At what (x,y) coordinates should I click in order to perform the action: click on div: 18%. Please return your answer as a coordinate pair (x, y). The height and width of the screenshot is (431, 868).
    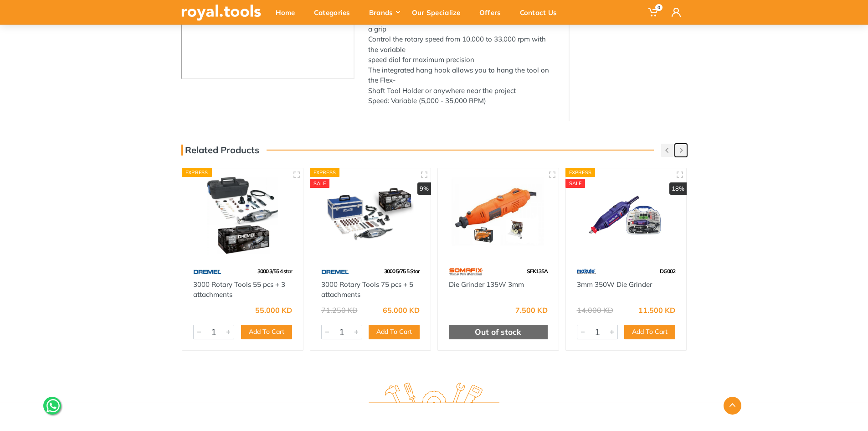
    Looking at the image, I should click on (678, 189).